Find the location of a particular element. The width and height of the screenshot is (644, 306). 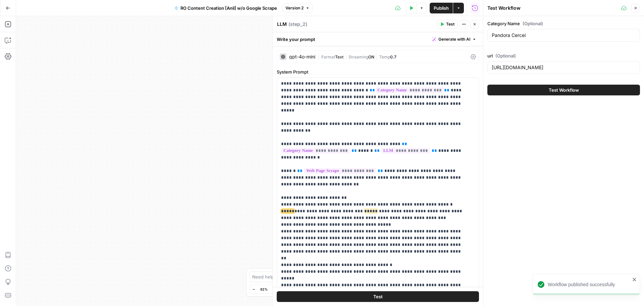

button: Version 2 is located at coordinates (297, 8).